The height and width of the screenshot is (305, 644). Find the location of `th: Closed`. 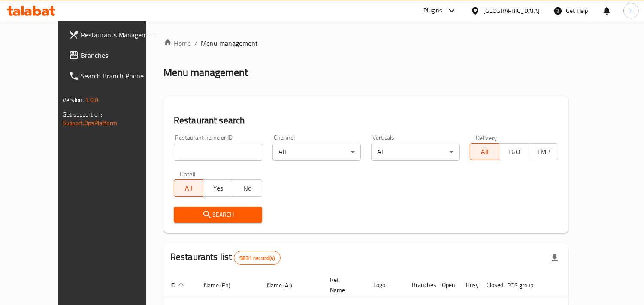

th: Closed is located at coordinates (490, 285).